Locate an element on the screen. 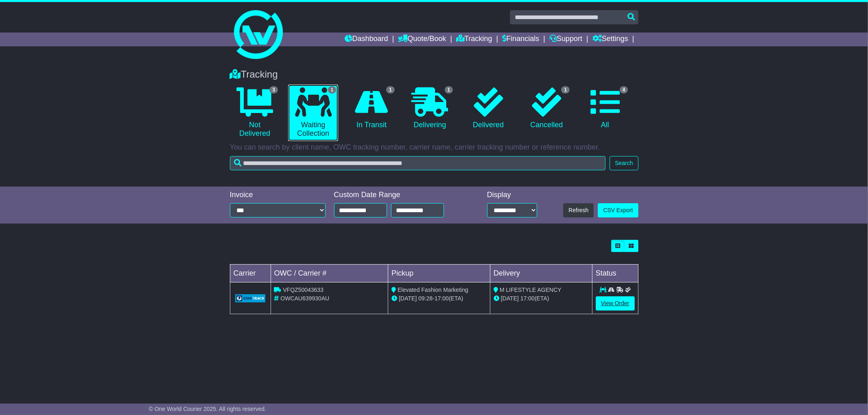  button: Search is located at coordinates (623, 163).